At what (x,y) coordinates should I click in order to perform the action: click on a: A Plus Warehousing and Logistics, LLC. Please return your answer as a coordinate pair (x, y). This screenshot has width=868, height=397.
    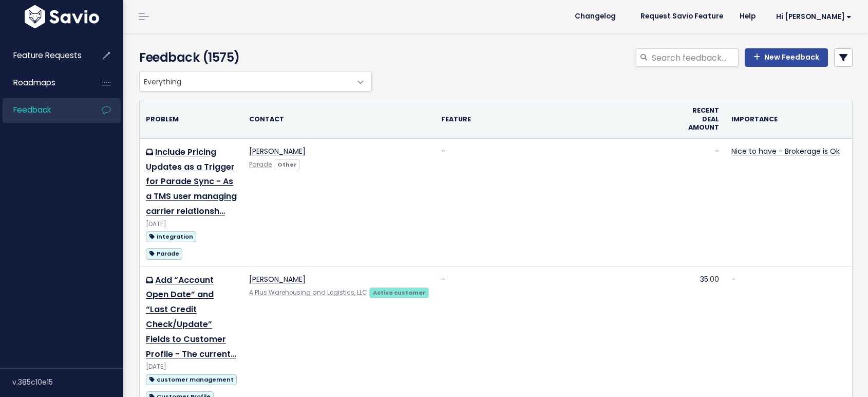
    Looking at the image, I should click on (308, 292).